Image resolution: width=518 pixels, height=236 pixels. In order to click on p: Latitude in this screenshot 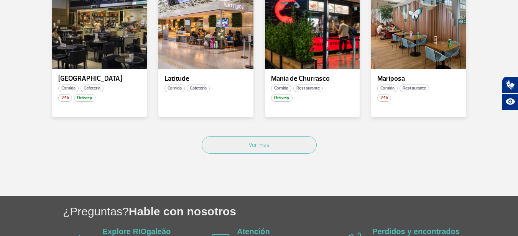, I will do `click(206, 79)`.